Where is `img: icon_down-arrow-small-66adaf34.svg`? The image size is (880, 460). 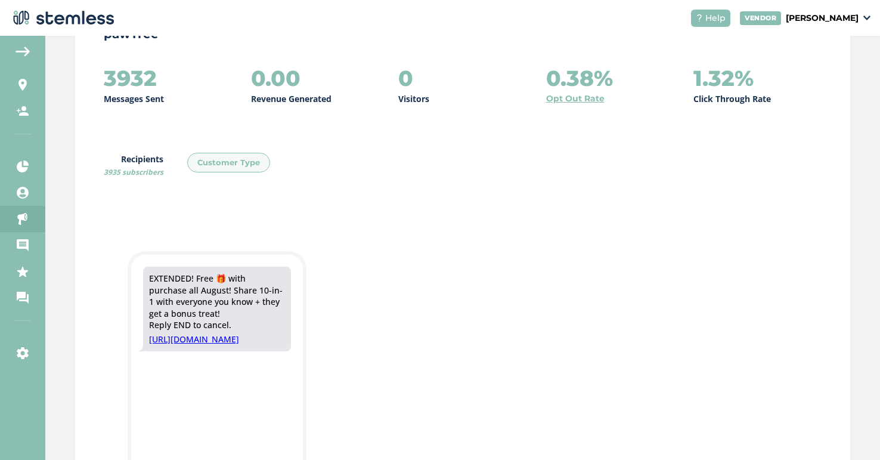
img: icon_down-arrow-small-66adaf34.svg is located at coordinates (867, 18).